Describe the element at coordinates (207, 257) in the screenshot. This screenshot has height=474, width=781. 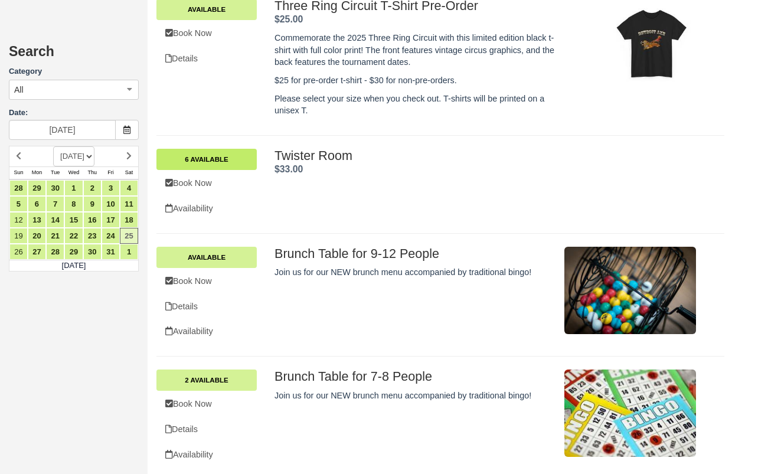
I see `a: Available` at that location.